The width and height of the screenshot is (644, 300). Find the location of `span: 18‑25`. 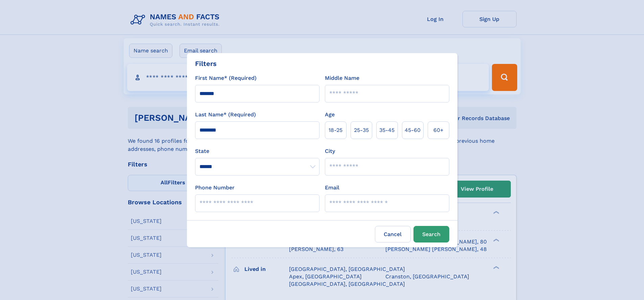

span: 18‑25 is located at coordinates (335, 130).